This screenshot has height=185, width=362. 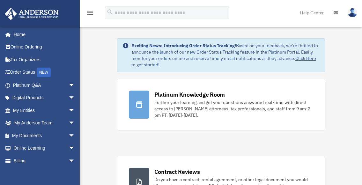 I want to click on img: Anderson Advisors Platinum Portal, so click(x=32, y=14).